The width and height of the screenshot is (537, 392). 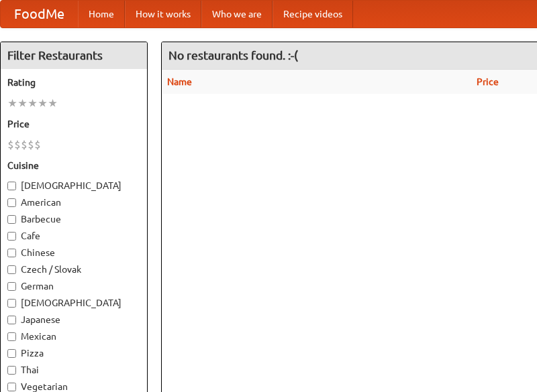 What do you see at coordinates (487, 82) in the screenshot?
I see `a: Price` at bounding box center [487, 82].